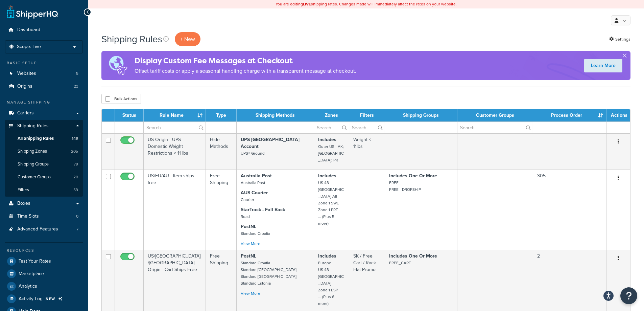 The width and height of the screenshot is (644, 311). Describe the element at coordinates (44, 113) in the screenshot. I see `a: Carriers` at that location.